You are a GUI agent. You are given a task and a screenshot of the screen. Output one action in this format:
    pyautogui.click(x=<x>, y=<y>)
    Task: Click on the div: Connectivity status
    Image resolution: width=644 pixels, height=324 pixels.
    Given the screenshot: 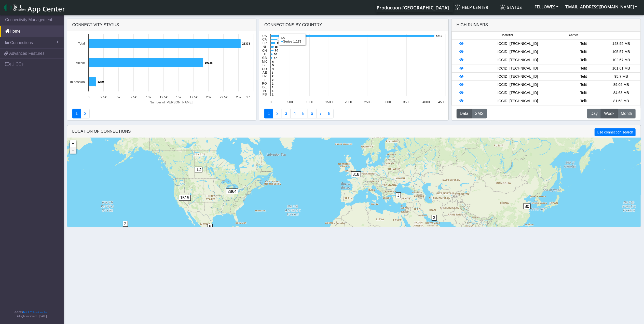 What is the action you would take?
    pyautogui.click(x=162, y=25)
    